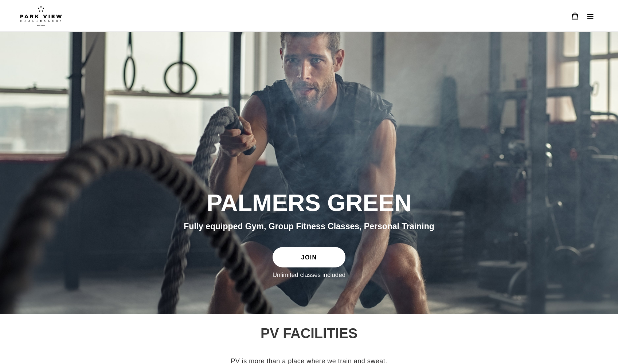 This screenshot has width=618, height=364. I want to click on h2: PV FACILITIES, so click(309, 334).